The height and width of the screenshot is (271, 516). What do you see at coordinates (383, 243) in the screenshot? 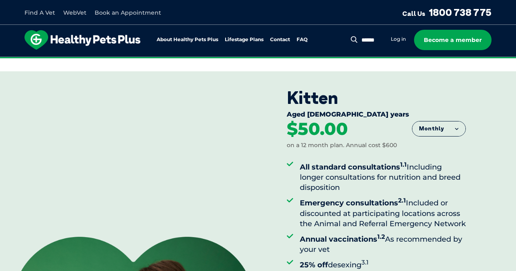
I see `li: As recommended by your vet` at bounding box center [383, 243].